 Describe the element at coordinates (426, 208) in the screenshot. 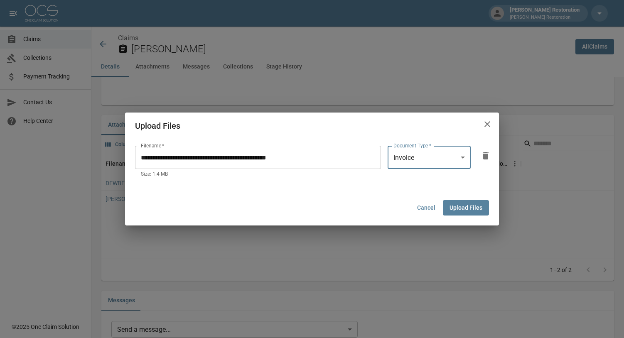

I see `button: Cancel` at that location.